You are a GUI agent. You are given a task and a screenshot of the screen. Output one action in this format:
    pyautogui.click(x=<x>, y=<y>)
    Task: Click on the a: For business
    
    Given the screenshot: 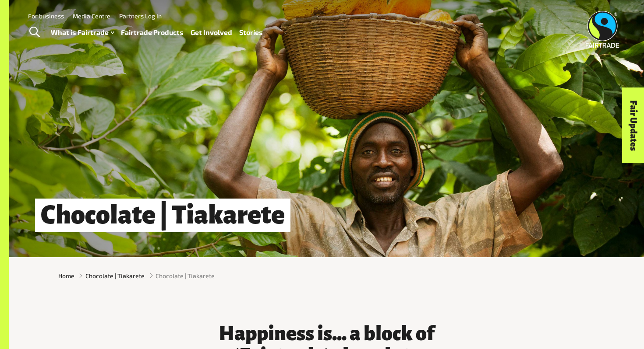 What is the action you would take?
    pyautogui.click(x=46, y=16)
    